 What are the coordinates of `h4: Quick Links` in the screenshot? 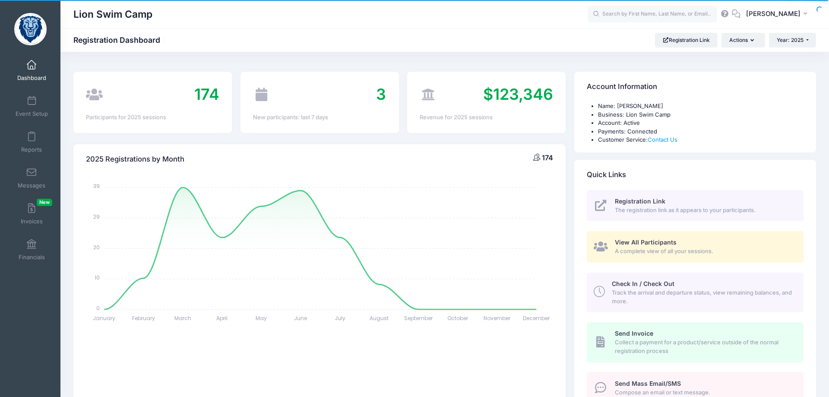 It's located at (606, 174).